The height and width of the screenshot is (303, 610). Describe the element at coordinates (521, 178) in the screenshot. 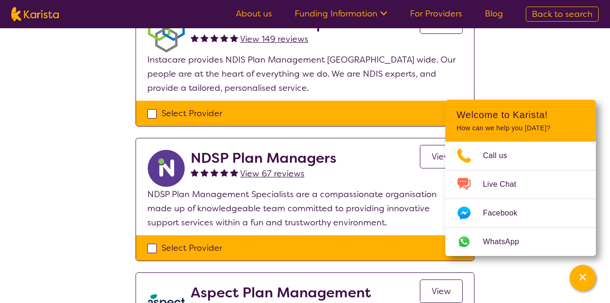

I see `div: Channel Menu` at that location.